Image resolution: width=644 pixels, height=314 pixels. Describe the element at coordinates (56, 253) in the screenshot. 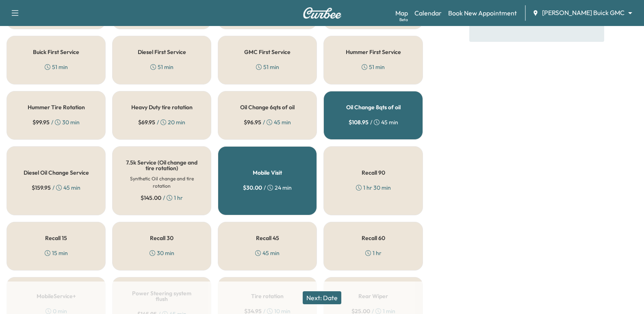

I see `div: 15 min` at that location.